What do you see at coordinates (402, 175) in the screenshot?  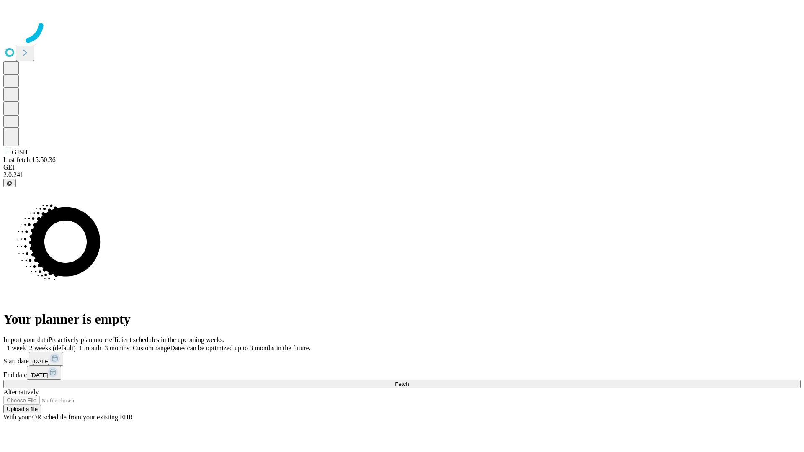 I see `div: 2.0.241` at bounding box center [402, 175].